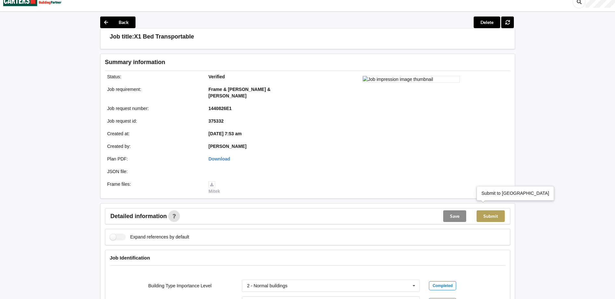 The image size is (615, 299). I want to click on label: Expand references by default, so click(149, 237).